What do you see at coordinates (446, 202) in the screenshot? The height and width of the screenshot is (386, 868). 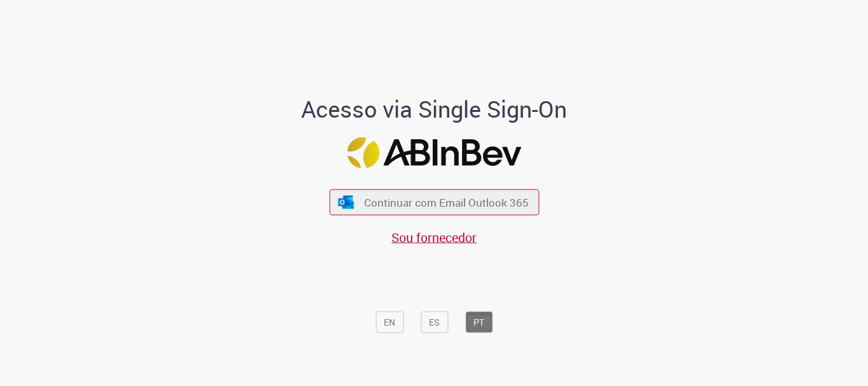 I see `span: Continuar com Email Outlook 365` at bounding box center [446, 202].